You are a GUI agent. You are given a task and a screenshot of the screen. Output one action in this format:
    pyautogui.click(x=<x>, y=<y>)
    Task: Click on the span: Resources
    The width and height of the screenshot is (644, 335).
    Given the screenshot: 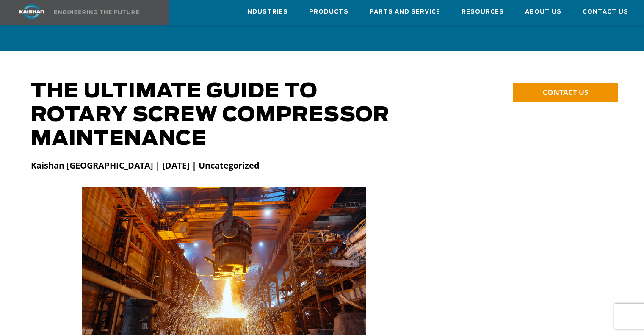 What is the action you would take?
    pyautogui.click(x=482, y=12)
    